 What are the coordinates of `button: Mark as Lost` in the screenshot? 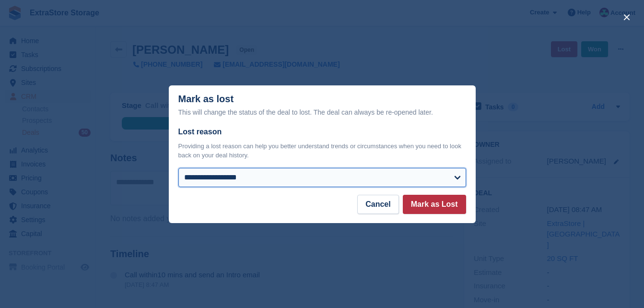 It's located at (435, 204).